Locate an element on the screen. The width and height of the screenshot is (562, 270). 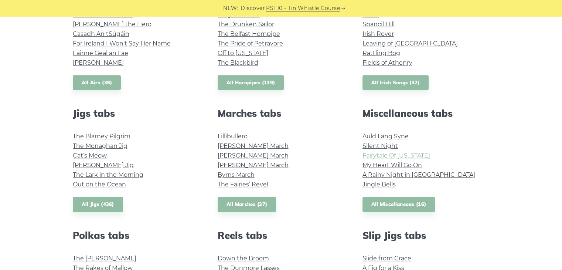
a: My Heart Will Go On is located at coordinates (392, 165).